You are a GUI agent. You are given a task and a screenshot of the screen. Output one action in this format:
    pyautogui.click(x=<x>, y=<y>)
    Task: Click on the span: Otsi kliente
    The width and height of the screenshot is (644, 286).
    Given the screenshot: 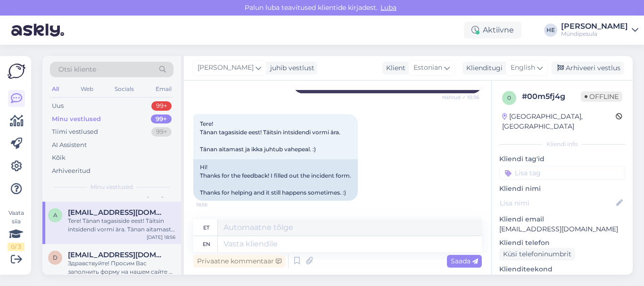 What is the action you would take?
    pyautogui.click(x=78, y=69)
    